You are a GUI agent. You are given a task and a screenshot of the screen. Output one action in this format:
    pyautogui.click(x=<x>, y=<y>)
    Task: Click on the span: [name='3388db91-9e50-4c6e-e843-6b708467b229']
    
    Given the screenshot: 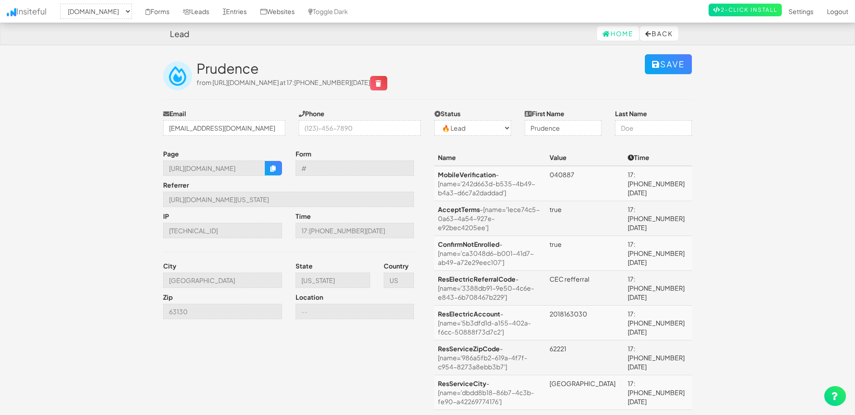 What is the action you would take?
    pyautogui.click(x=486, y=292)
    